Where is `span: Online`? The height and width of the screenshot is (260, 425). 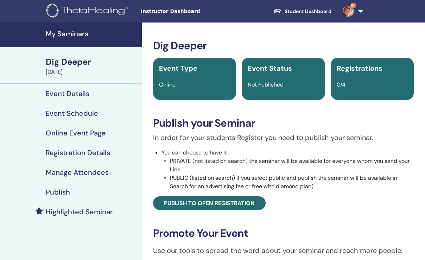 span: Online is located at coordinates (167, 84).